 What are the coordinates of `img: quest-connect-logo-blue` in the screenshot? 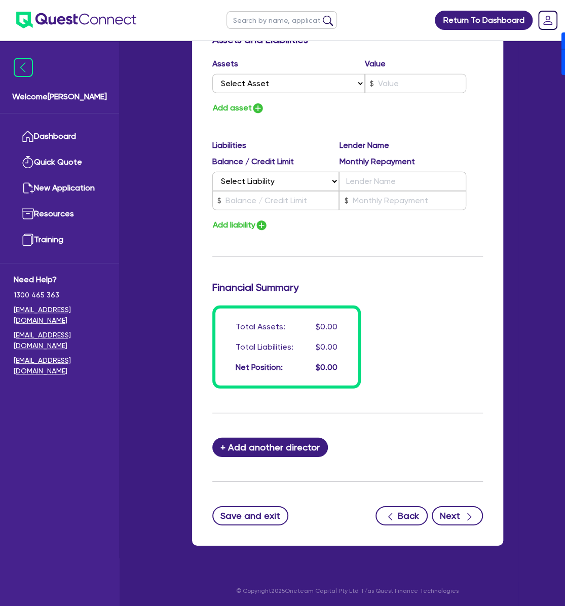 It's located at (76, 20).